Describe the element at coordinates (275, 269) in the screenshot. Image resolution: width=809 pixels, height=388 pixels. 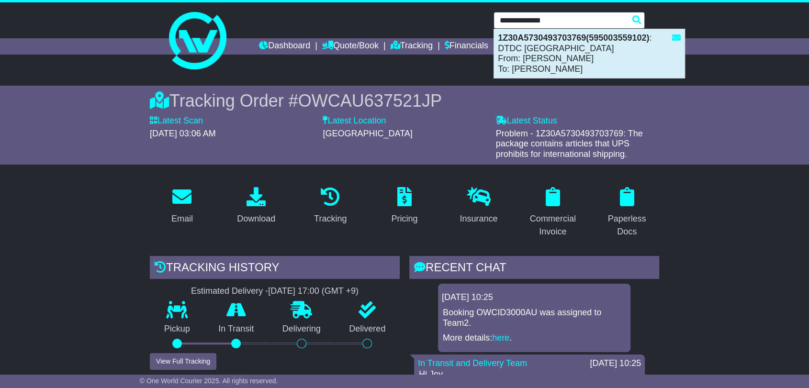
I see `div: Tracking history` at that location.